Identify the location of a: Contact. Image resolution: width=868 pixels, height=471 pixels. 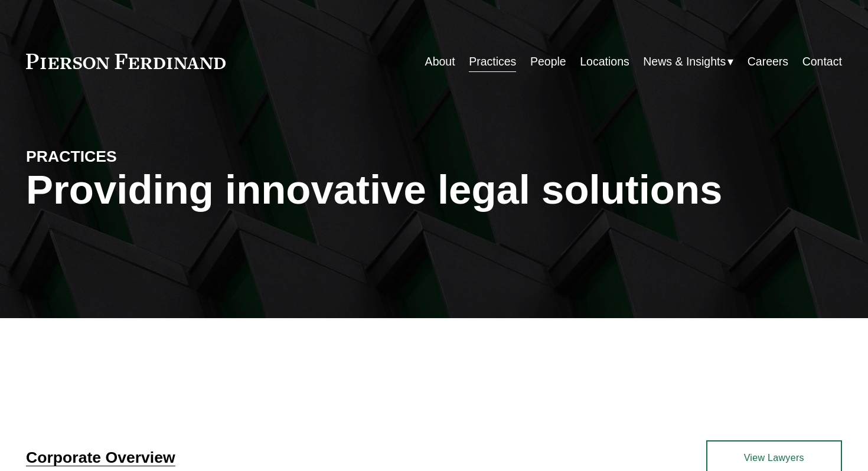
(822, 61).